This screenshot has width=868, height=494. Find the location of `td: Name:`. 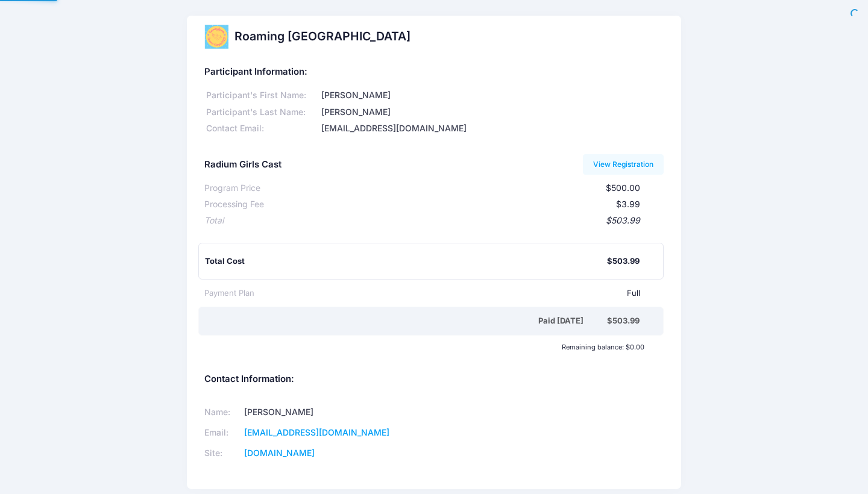

td: Name: is located at coordinates (222, 412).